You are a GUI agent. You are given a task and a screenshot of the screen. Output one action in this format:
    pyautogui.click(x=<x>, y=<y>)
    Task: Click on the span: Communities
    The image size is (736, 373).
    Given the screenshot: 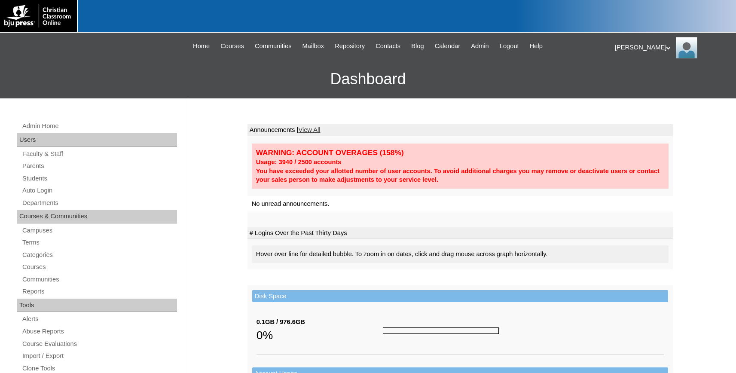 What is the action you would take?
    pyautogui.click(x=273, y=46)
    